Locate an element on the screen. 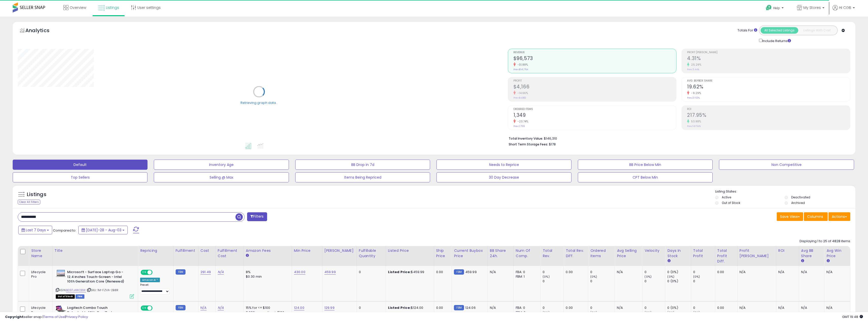 The image size is (868, 322). div: Current Buybox Price is located at coordinates (469, 253).